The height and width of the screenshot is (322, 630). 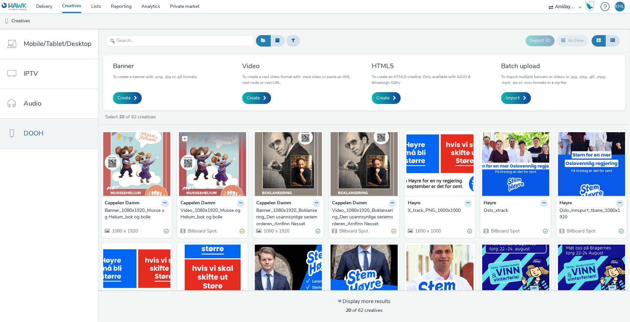 I want to click on a: Banner_1080x1920_Musse og Helium_bok og bolle, so click(x=136, y=214).